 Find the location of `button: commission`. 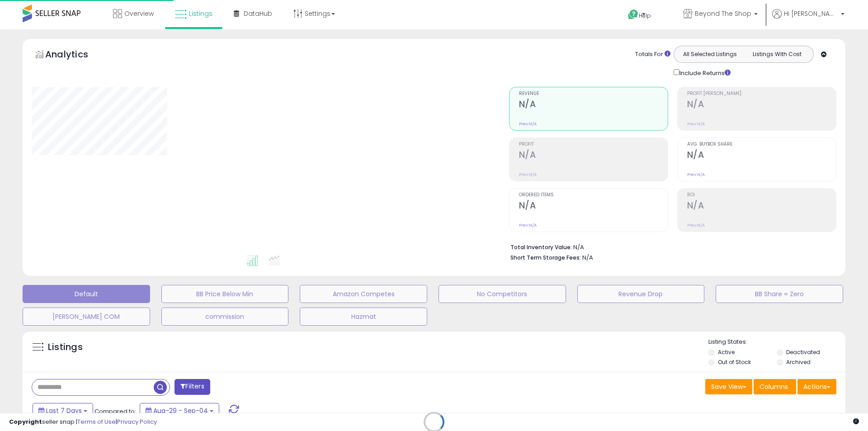

button: commission is located at coordinates (225, 317).